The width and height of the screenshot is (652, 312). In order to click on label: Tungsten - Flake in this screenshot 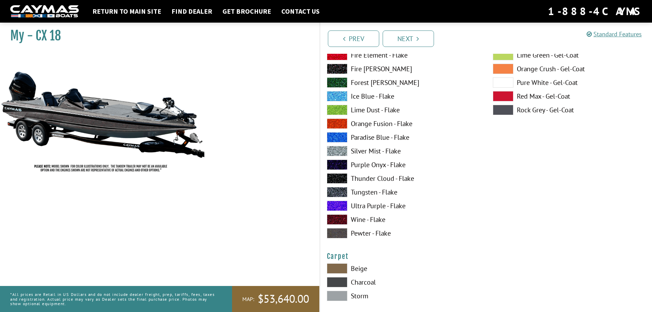, I will do `click(403, 192)`.